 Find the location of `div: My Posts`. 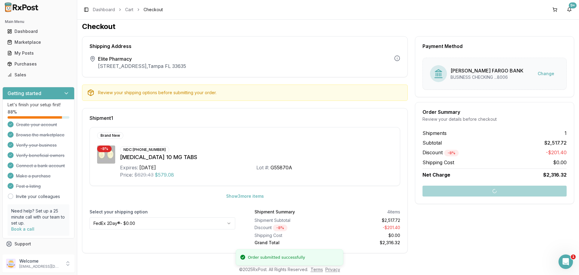

div: My Posts is located at coordinates (38, 53).